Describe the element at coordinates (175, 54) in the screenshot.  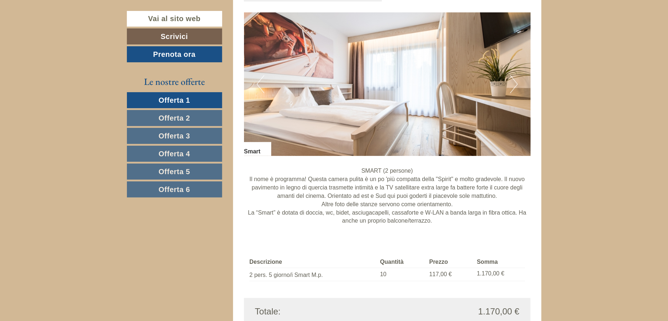
I see `a: Prenota ora` at that location.